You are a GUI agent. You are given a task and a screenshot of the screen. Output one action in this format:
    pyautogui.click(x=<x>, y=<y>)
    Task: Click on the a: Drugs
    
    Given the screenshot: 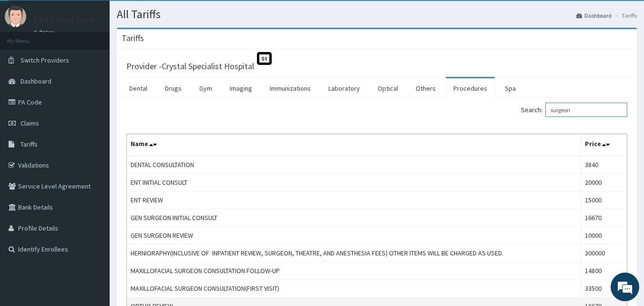 What is the action you would take?
    pyautogui.click(x=173, y=88)
    